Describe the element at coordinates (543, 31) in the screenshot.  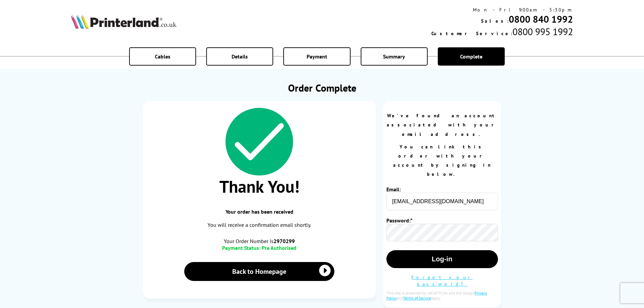
I see `span: 0800 995 1992` at that location.